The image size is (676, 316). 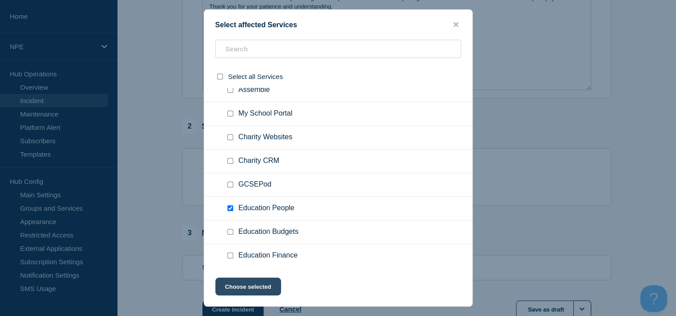 I want to click on span: Select all Services, so click(x=255, y=76).